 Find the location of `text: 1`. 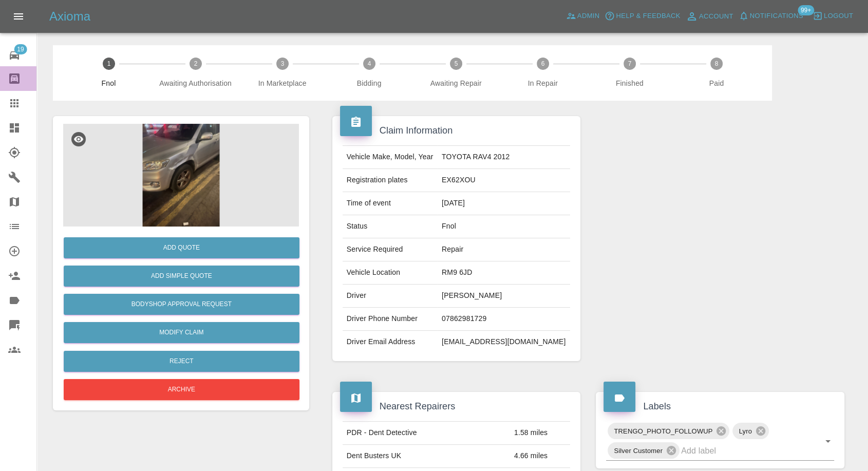

text: 1 is located at coordinates (108, 64).